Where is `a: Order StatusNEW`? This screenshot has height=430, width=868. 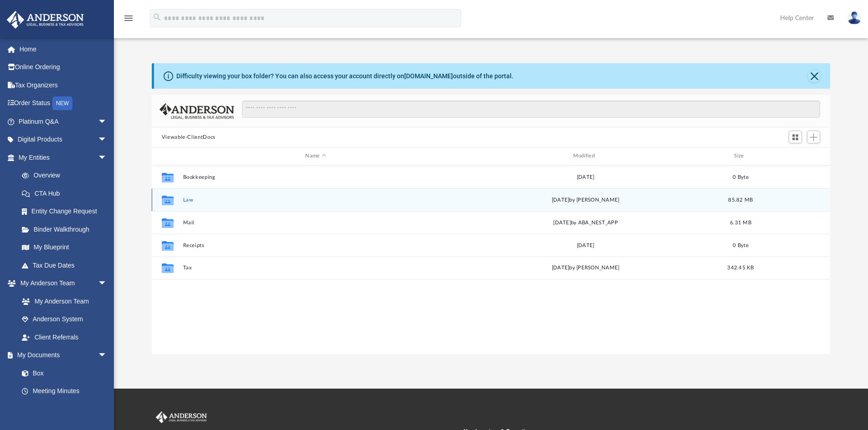 a: Order StatusNEW is located at coordinates (63, 104).